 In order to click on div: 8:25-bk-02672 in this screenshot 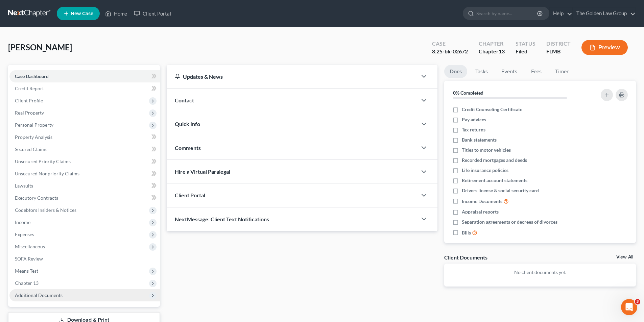, I will do `click(450, 51)`.